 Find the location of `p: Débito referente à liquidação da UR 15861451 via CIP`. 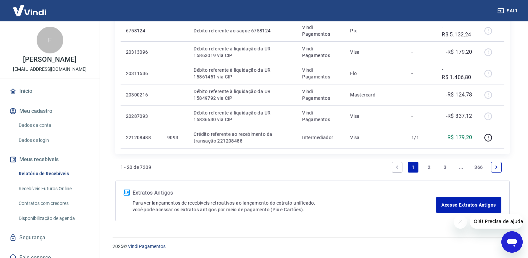

p: Débito referente à liquidação da UR 15861451 via CIP is located at coordinates (243, 73).